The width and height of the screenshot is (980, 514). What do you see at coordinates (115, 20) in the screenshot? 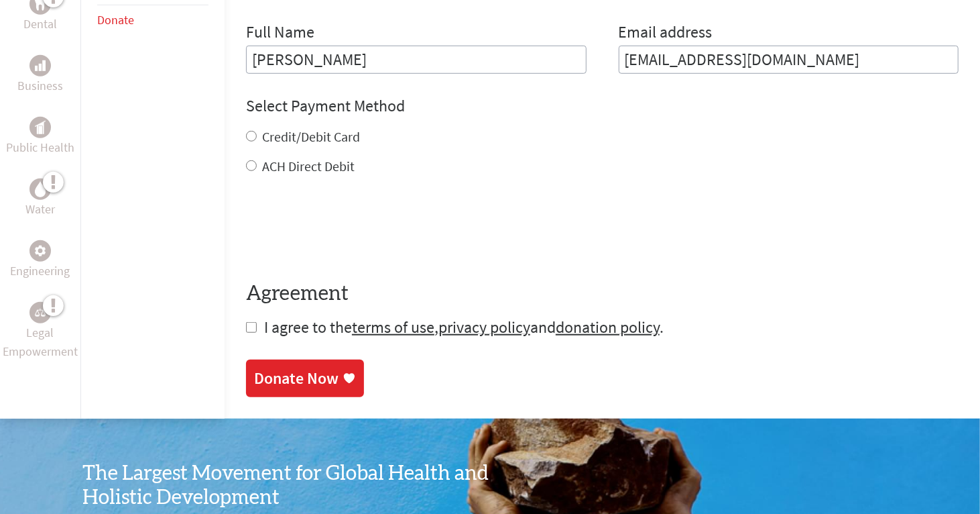
I see `a: Donate` at bounding box center [115, 20].